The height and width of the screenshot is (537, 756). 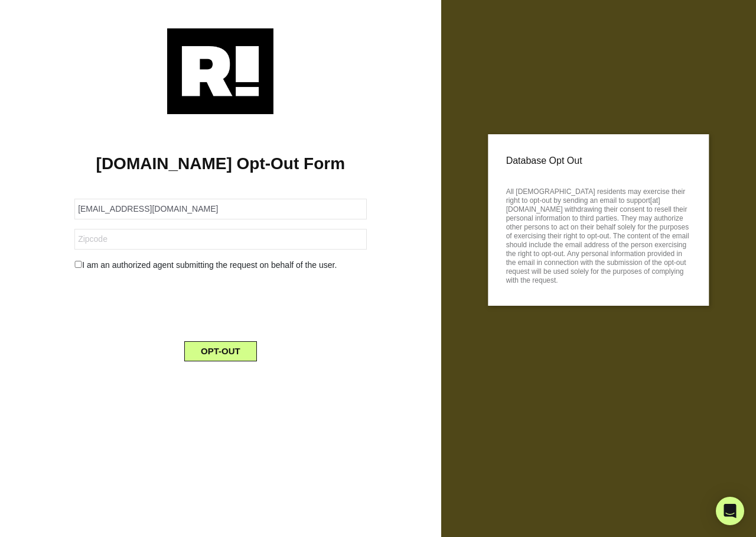 I want to click on input: Email Address, so click(x=220, y=209).